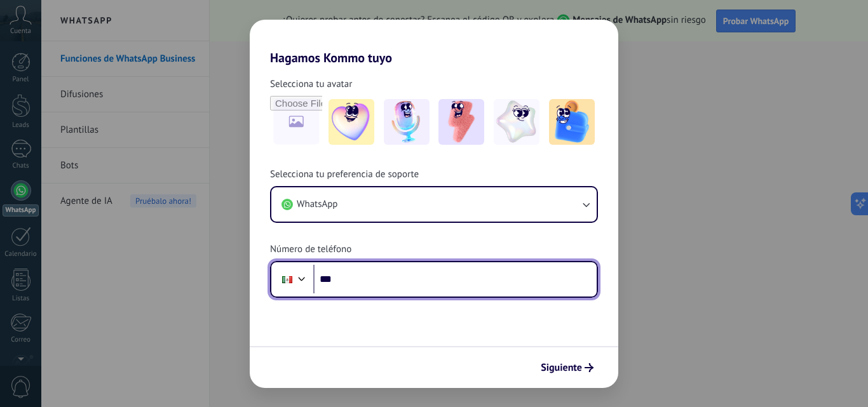 The width and height of the screenshot is (868, 407). I want to click on img: -5.jpeg, so click(572, 122).